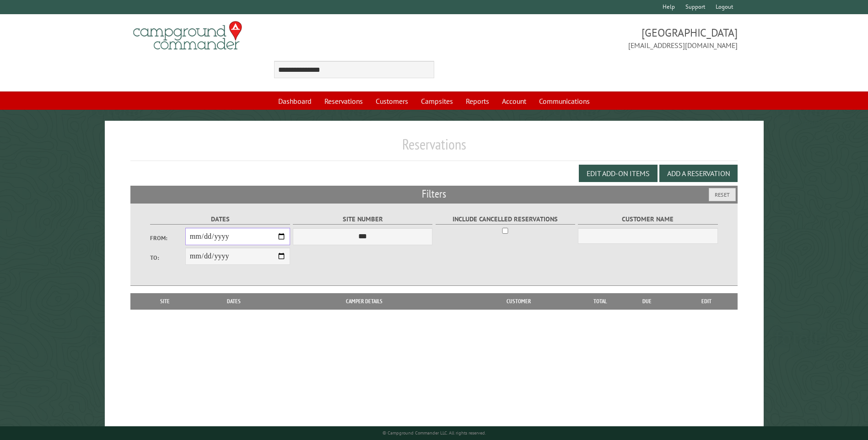  What do you see at coordinates (167, 238) in the screenshot?
I see `label: From:` at bounding box center [167, 238].